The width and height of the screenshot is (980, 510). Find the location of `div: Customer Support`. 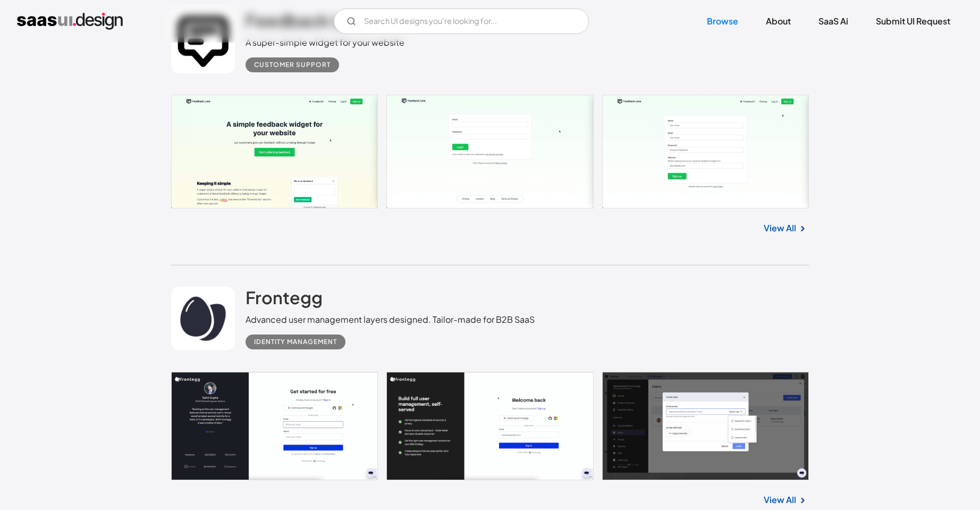

div: Customer Support is located at coordinates (292, 65).